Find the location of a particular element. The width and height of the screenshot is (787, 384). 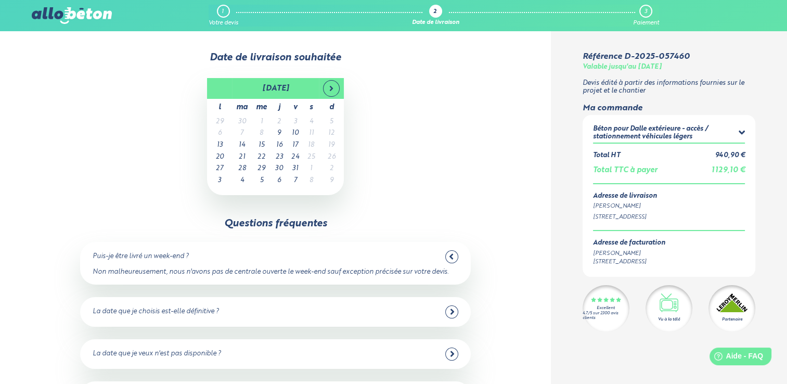

td: 21 is located at coordinates (242, 157).